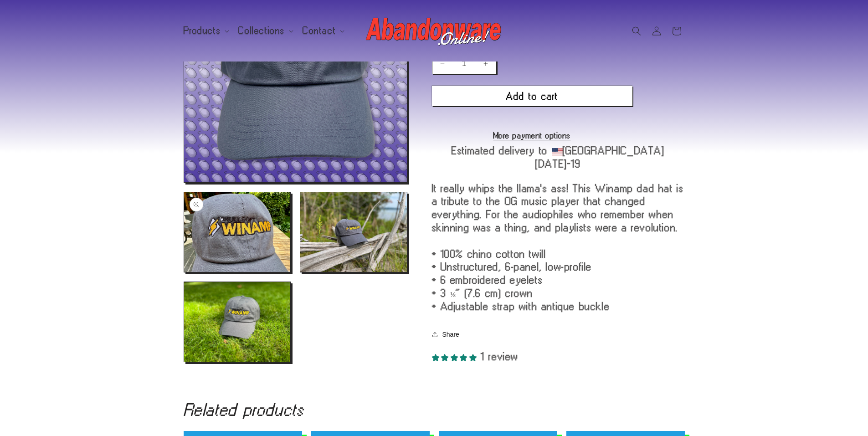 Image resolution: width=868 pixels, height=436 pixels. Describe the element at coordinates (500, 150) in the screenshot. I see `b: Estimated delivery to` at that location.